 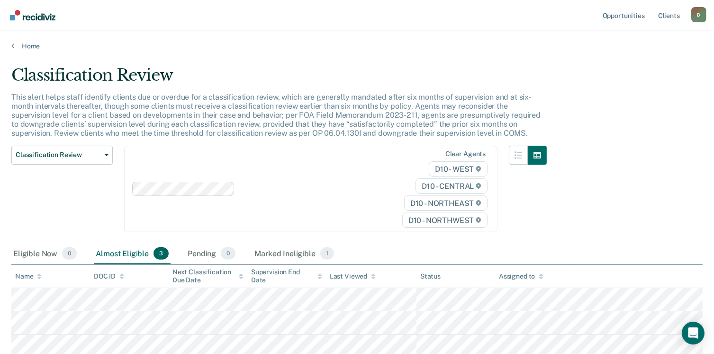 What do you see at coordinates (327, 253) in the screenshot?
I see `span: 1` at bounding box center [327, 253].